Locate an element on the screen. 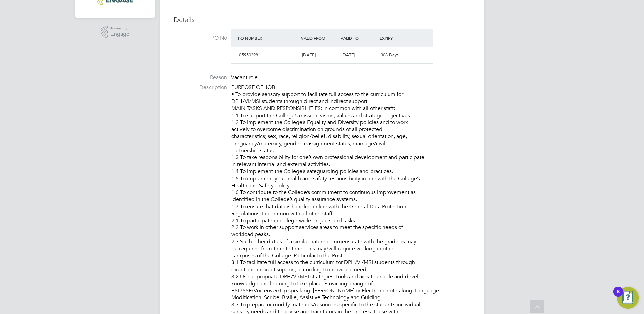 The width and height of the screenshot is (644, 314). label: Reason is located at coordinates (201, 77).